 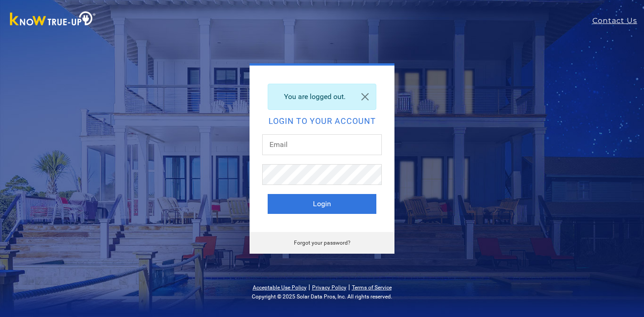 What do you see at coordinates (279, 288) in the screenshot?
I see `a: Acceptable Use Policy` at bounding box center [279, 288].